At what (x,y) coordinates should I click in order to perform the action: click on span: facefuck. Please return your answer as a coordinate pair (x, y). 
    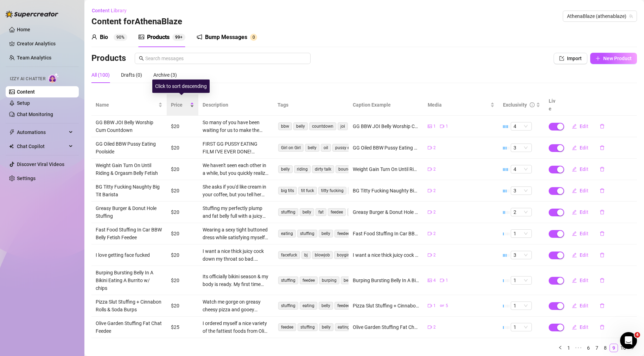
    Looking at the image, I should click on (289, 255).